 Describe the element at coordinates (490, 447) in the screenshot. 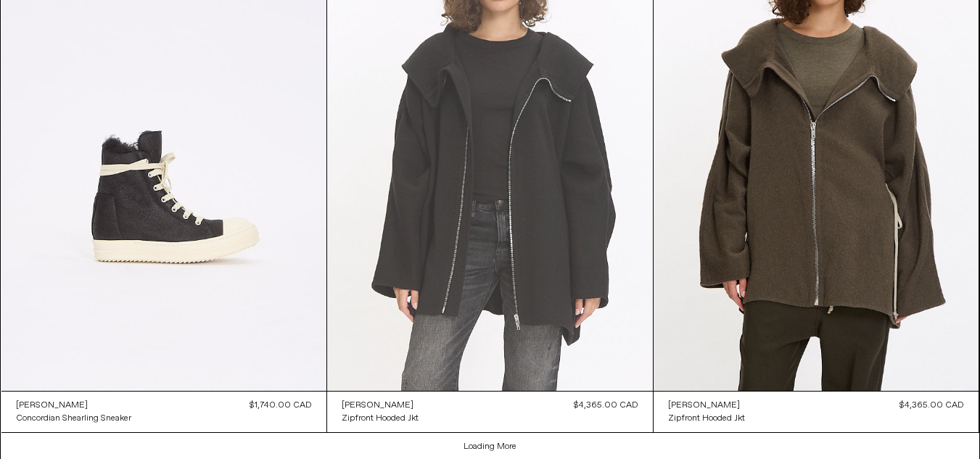

I see `a: Loading More` at that location.